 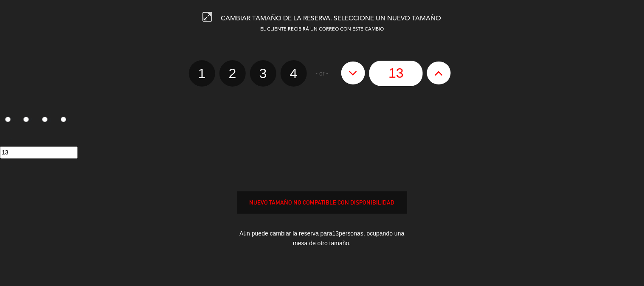 I want to click on input: 3, so click(x=44, y=119).